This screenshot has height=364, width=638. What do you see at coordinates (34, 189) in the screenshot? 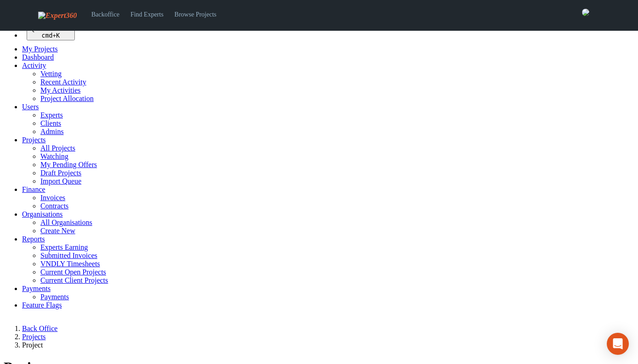
I see `span: Finance` at bounding box center [34, 189].